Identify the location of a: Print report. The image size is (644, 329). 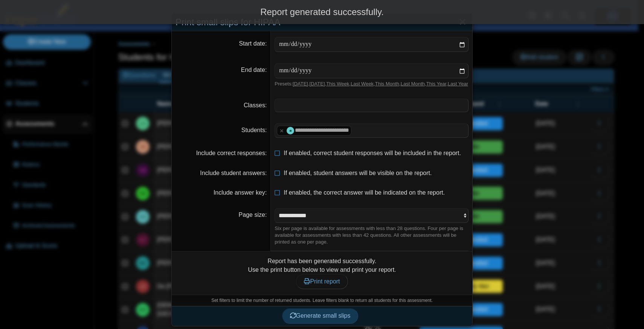
(322, 282).